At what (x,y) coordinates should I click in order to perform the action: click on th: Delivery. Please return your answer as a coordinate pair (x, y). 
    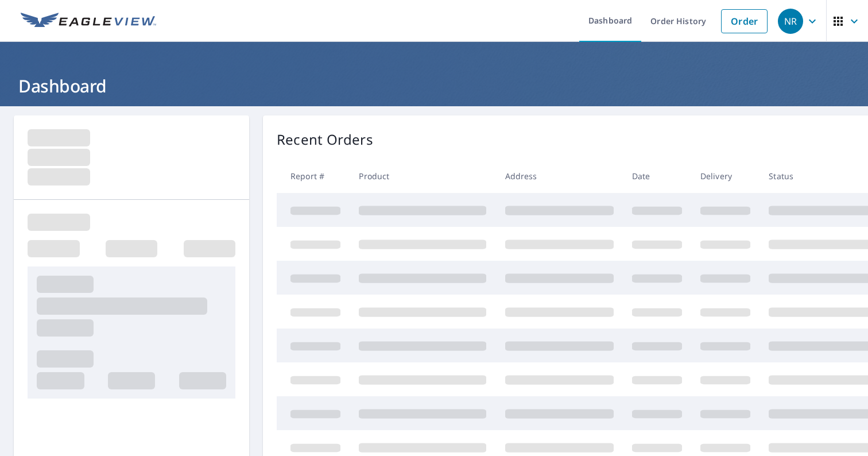
    Looking at the image, I should click on (725, 176).